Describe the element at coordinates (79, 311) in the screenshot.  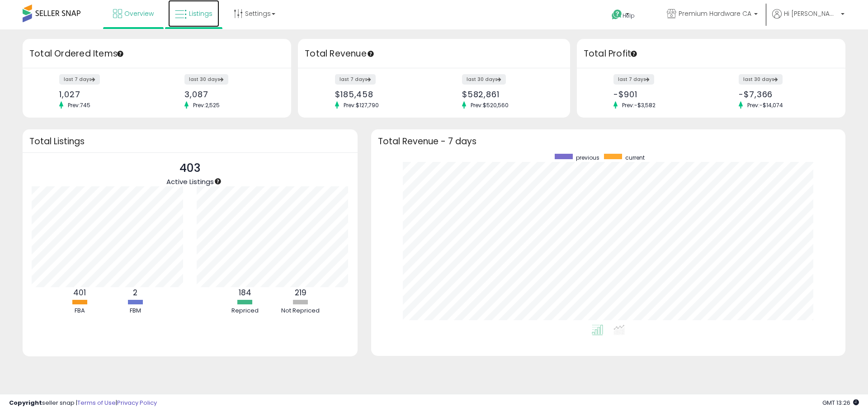
I see `div: FBA` at that location.